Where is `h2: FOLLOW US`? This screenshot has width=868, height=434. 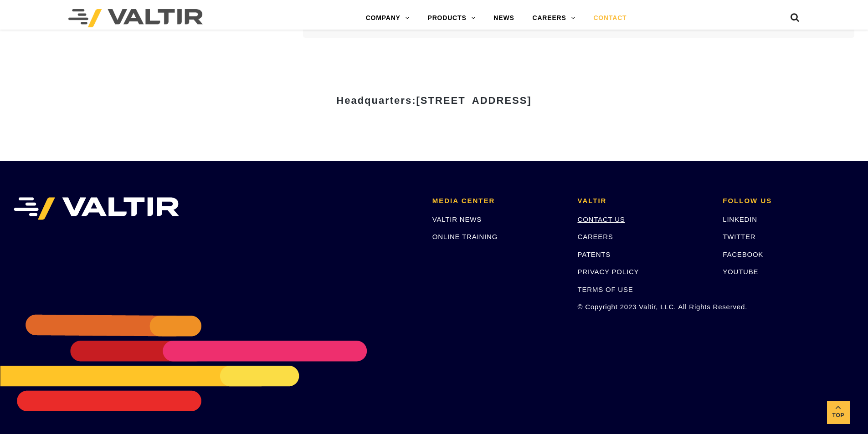
h2: FOLLOW US is located at coordinates (788, 201).